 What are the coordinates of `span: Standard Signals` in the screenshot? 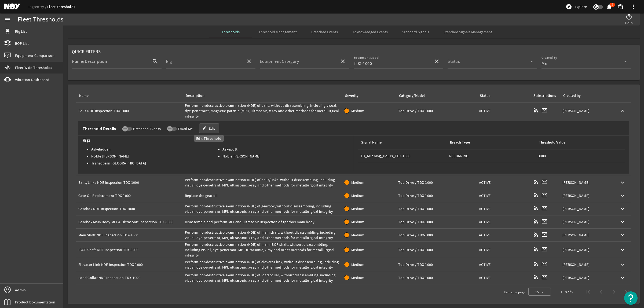 It's located at (415, 32).